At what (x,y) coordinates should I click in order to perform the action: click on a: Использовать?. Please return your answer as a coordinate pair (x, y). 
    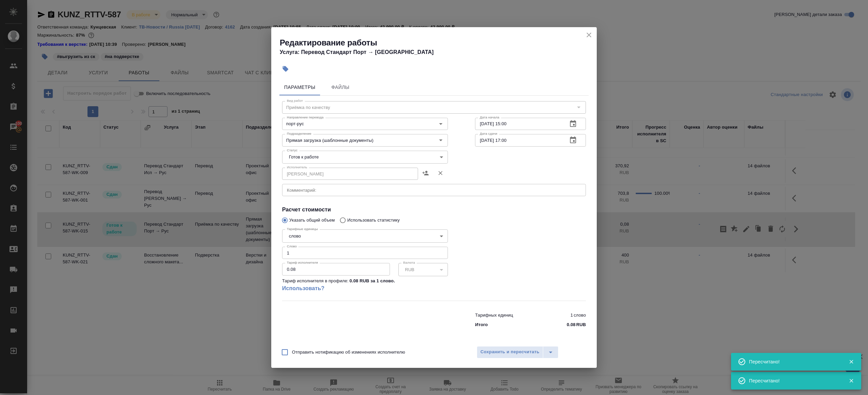
    Looking at the image, I should click on (365, 289).